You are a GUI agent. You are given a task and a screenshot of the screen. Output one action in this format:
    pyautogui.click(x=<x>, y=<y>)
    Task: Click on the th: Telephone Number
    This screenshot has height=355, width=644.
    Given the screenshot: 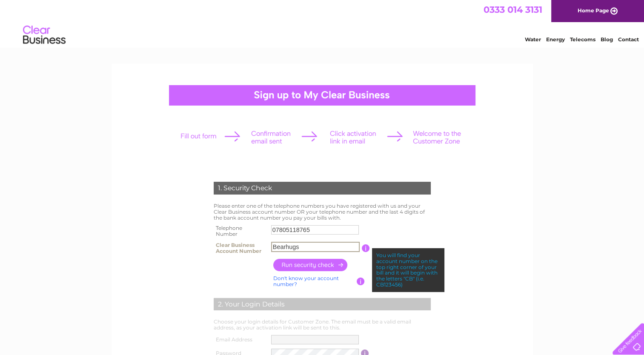 What is the action you would take?
    pyautogui.click(x=240, y=231)
    